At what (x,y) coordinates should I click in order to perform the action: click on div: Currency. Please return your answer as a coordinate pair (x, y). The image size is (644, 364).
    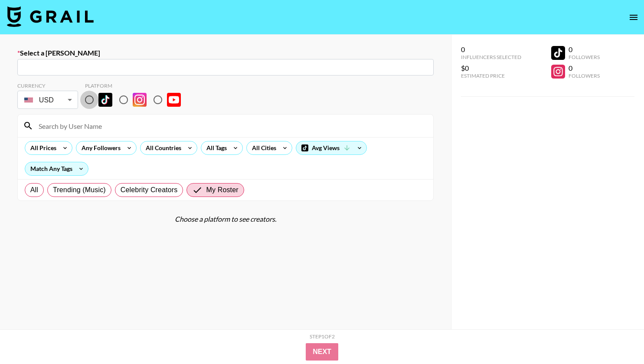
    Looking at the image, I should click on (48, 85).